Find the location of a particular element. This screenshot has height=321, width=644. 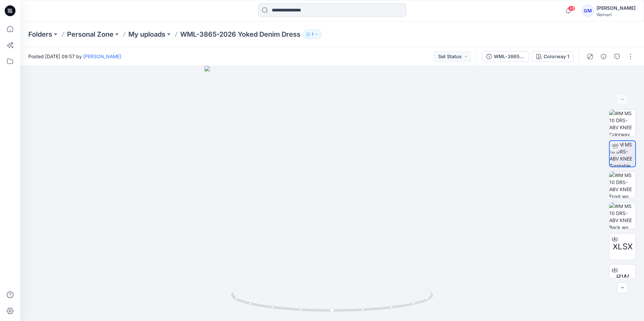

a: Folders is located at coordinates (40, 35).